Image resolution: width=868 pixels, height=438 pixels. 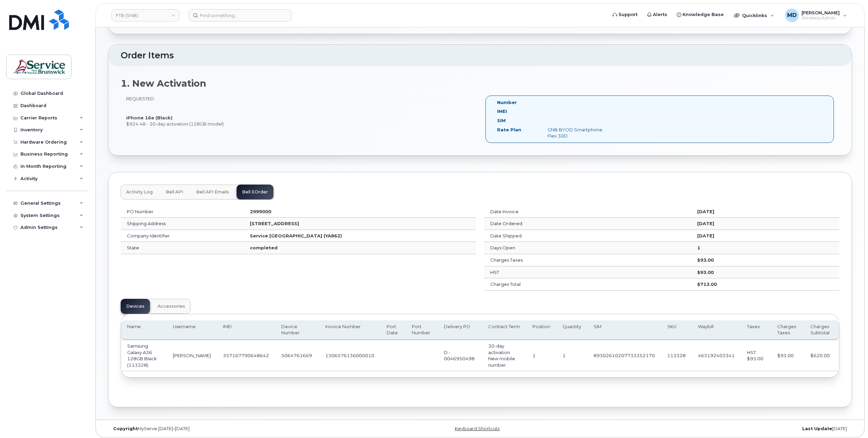 What do you see at coordinates (502, 111) in the screenshot?
I see `label: IMEI` at bounding box center [502, 111].